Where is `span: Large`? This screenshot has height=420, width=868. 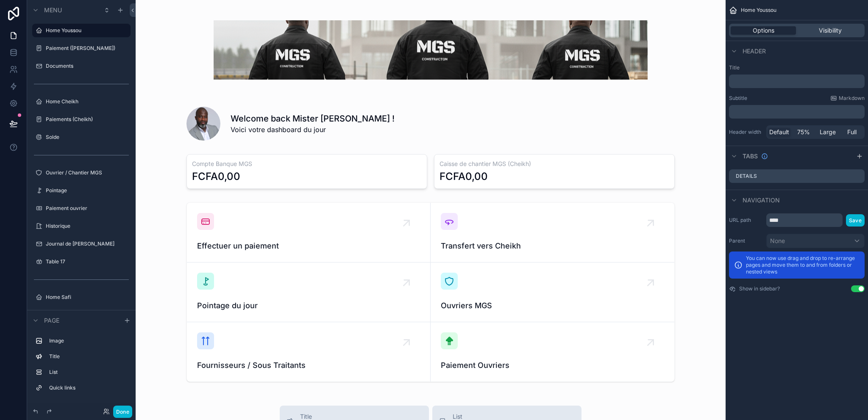
span: Large is located at coordinates (828, 132).